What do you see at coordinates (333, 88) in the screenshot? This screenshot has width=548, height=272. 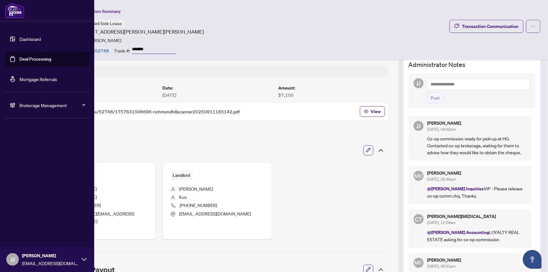 I see `article: Amount :` at bounding box center [333, 88].